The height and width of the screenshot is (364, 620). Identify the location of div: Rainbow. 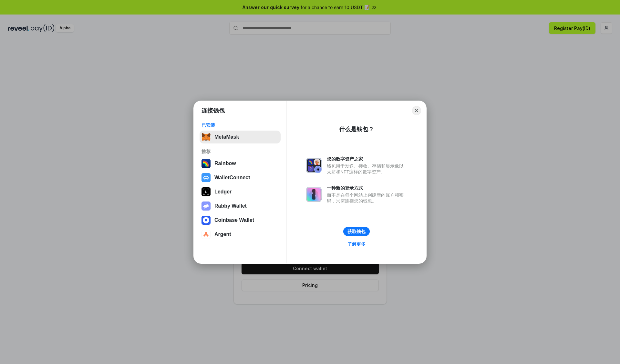
(225, 163).